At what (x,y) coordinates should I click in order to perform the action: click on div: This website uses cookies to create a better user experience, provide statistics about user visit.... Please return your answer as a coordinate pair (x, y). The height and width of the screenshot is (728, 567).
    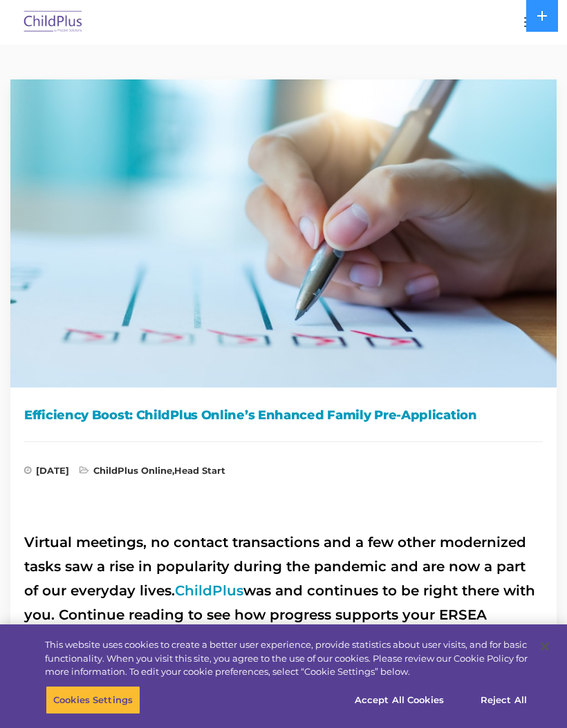
    Looking at the image, I should click on (286, 659).